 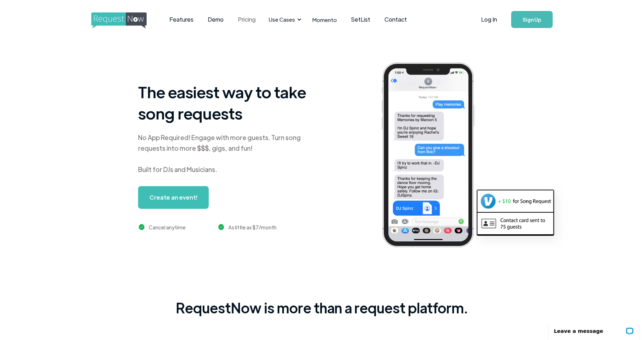 What do you see at coordinates (45, 14) in the screenshot?
I see `p: Leave a message` at bounding box center [45, 14].